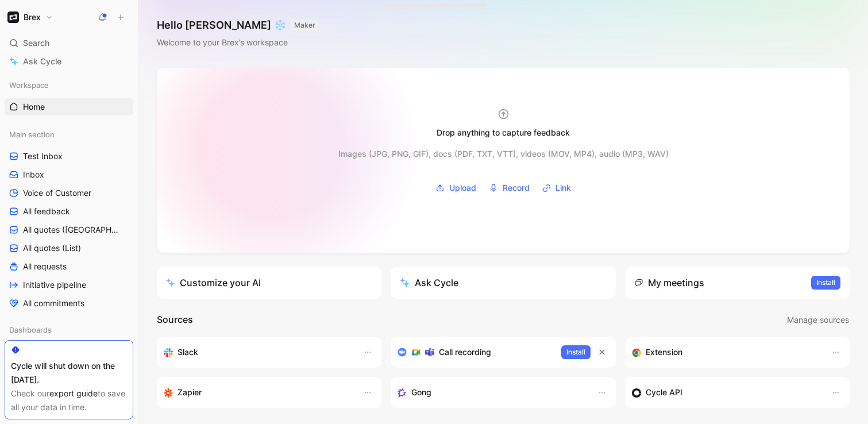 This screenshot has width=868, height=424. I want to click on div: Capture feedback from thousands of sources with Zapier (survey results, recordings, sheets, etc)., so click(258, 392).